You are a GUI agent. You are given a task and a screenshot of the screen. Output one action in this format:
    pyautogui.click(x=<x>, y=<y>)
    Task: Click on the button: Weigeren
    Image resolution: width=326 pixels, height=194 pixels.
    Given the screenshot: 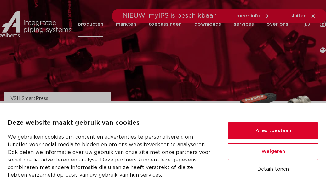 What is the action you would take?
    pyautogui.click(x=273, y=151)
    